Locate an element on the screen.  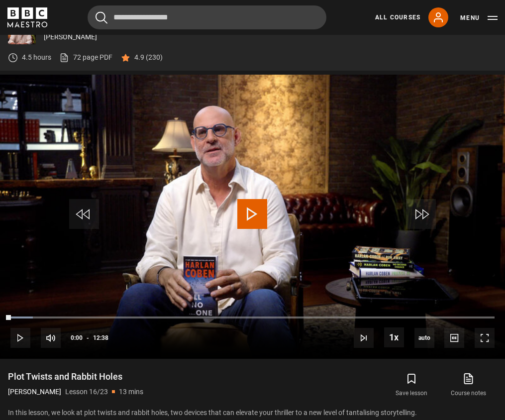
p: In this lesson, we look at plot twists and rabbit holes, two devices that can elevate your thrill... is located at coordinates (252, 413).